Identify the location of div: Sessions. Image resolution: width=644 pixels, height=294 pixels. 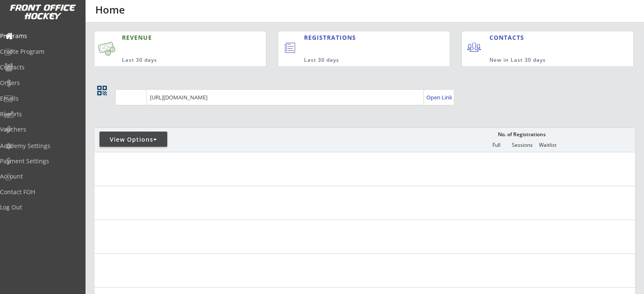
(522, 145).